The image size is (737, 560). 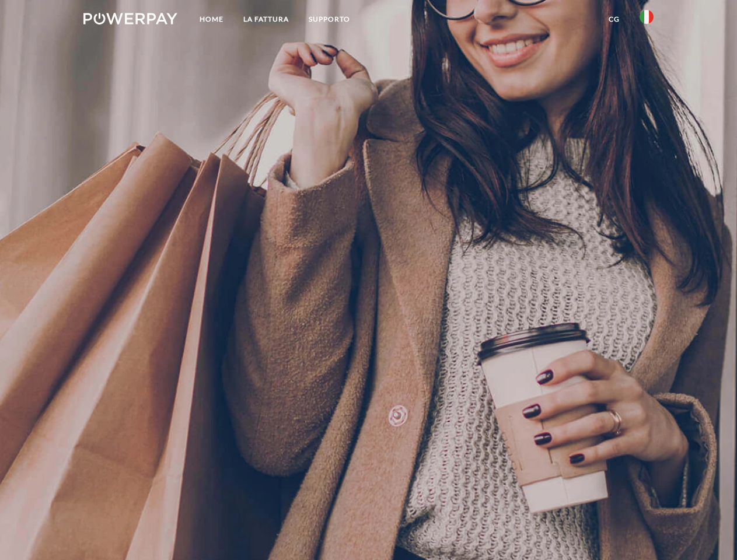 What do you see at coordinates (646, 17) in the screenshot?
I see `img: it` at bounding box center [646, 17].